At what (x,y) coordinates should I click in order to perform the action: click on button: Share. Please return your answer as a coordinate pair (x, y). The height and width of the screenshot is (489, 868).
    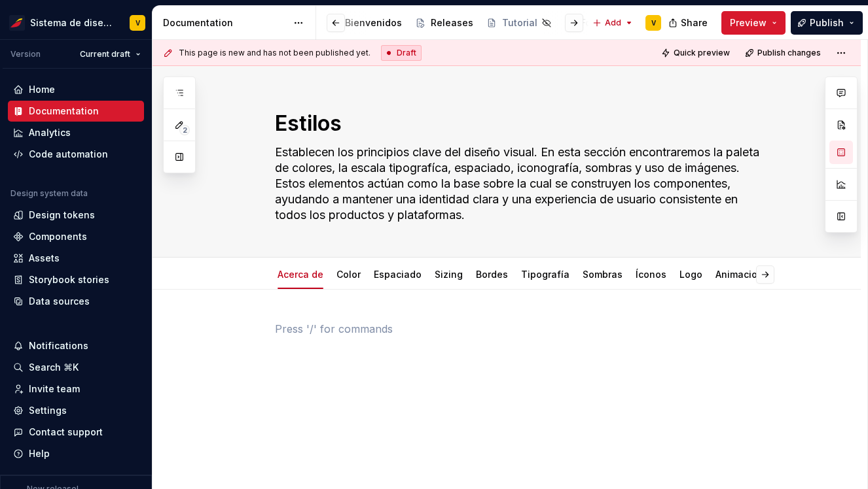
    Looking at the image, I should click on (688, 23).